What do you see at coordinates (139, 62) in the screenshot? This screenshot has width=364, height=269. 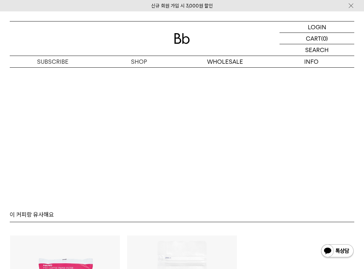 I see `p: SHOP` at bounding box center [139, 62].